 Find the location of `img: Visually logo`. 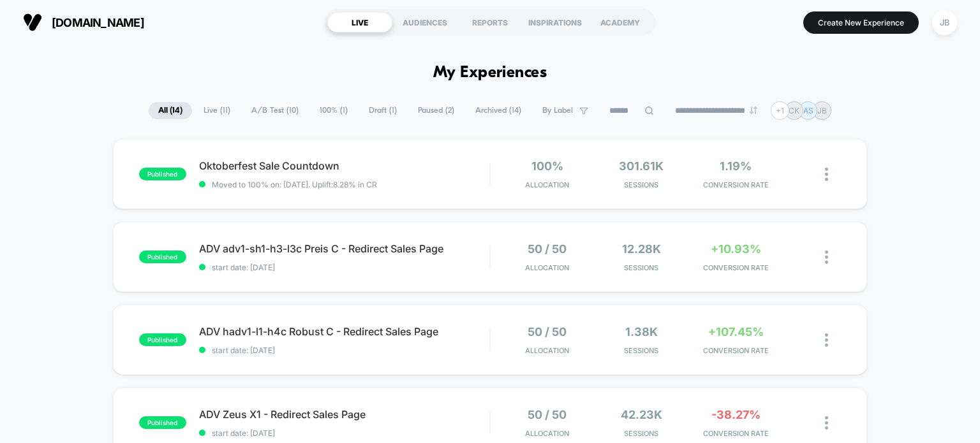

img: Visually logo is located at coordinates (33, 22).